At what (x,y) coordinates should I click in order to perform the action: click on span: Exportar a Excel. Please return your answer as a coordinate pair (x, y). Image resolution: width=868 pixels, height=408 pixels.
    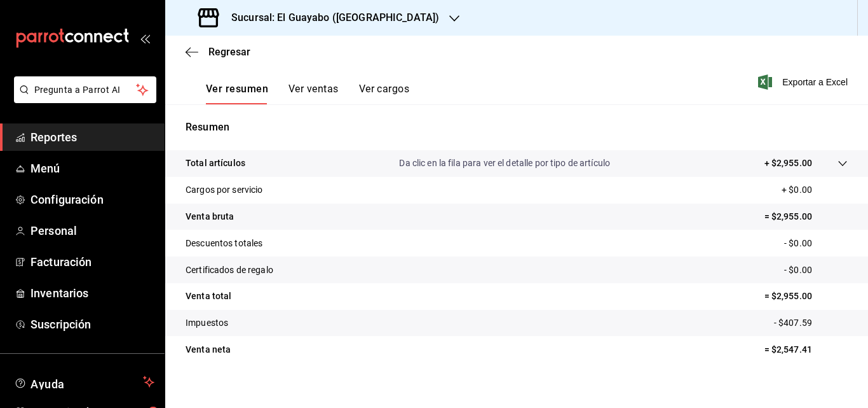
    Looking at the image, I should click on (804, 82).